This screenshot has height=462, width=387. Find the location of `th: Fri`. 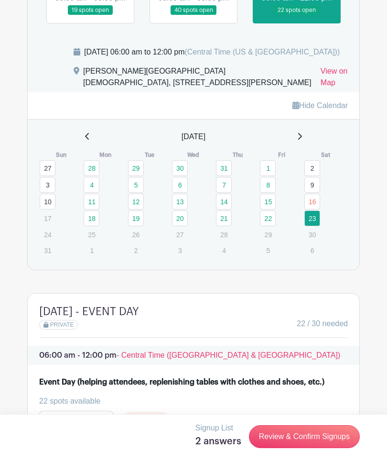

th: Fri is located at coordinates (282, 155).